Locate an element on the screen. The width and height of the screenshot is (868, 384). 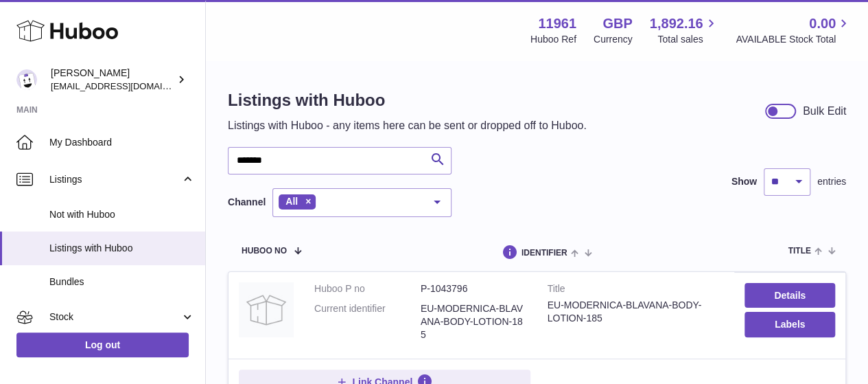
img: EU-MODERNICA-BLAVANA-BODY-LOTION-185 is located at coordinates (267, 309).